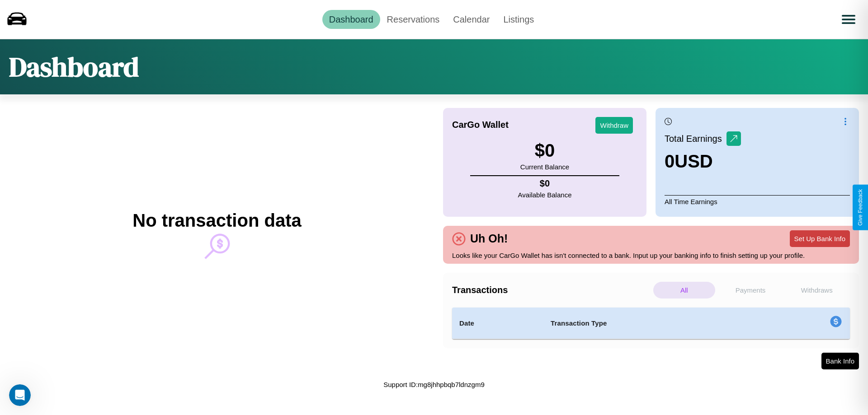 Image resolution: width=868 pixels, height=415 pixels. I want to click on h3: $ 0, so click(545, 151).